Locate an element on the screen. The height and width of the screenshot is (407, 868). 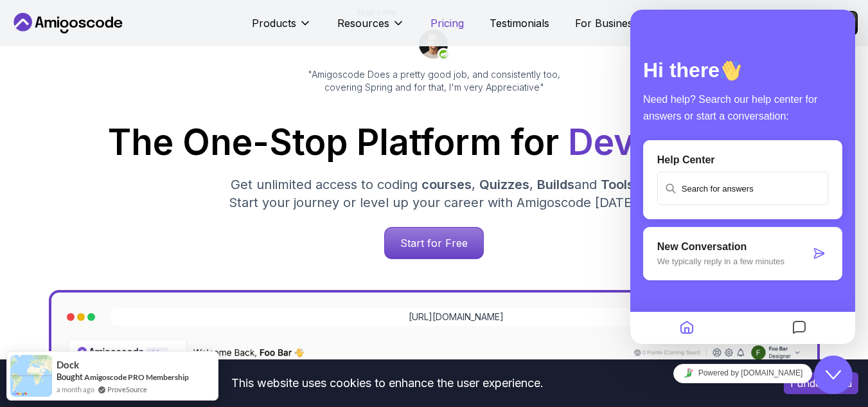
button: Resources is located at coordinates (371, 29).